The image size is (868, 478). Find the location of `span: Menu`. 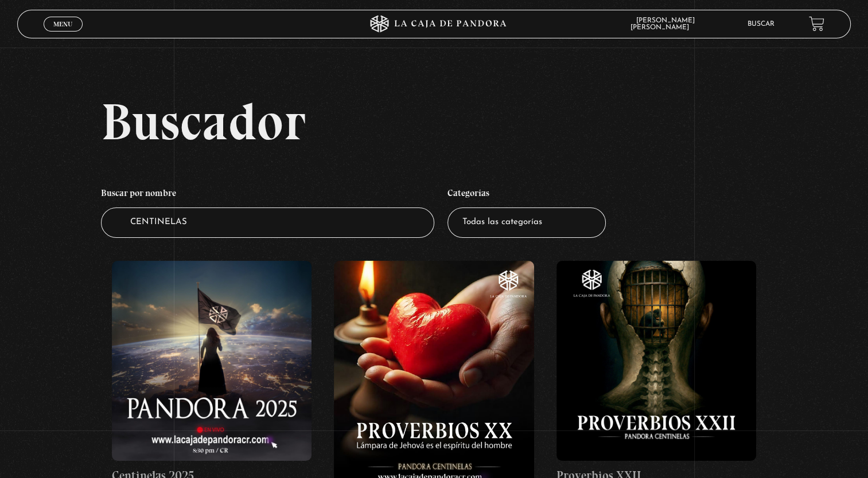

span: Menu is located at coordinates (62, 24).